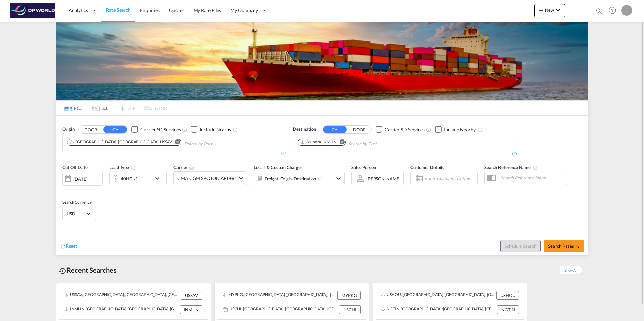  Describe the element at coordinates (122, 167) in the screenshot. I see `span: Load Type` at that location.